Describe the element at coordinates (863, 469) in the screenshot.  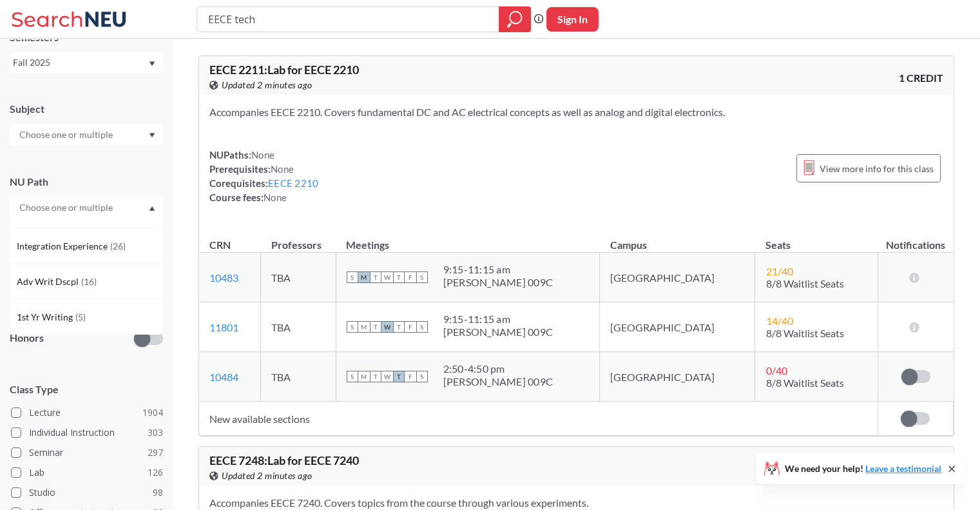
I see `span: We need your help!` at that location.